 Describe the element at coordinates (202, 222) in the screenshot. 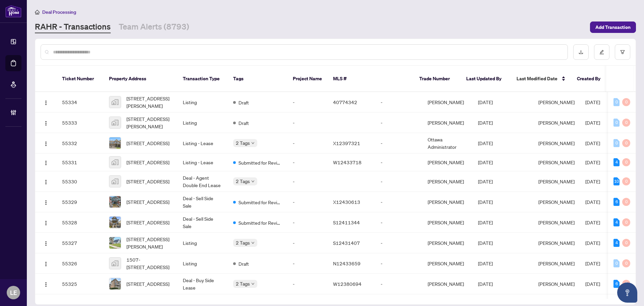

I see `td: Deal - Sell Side Sale` at that location.